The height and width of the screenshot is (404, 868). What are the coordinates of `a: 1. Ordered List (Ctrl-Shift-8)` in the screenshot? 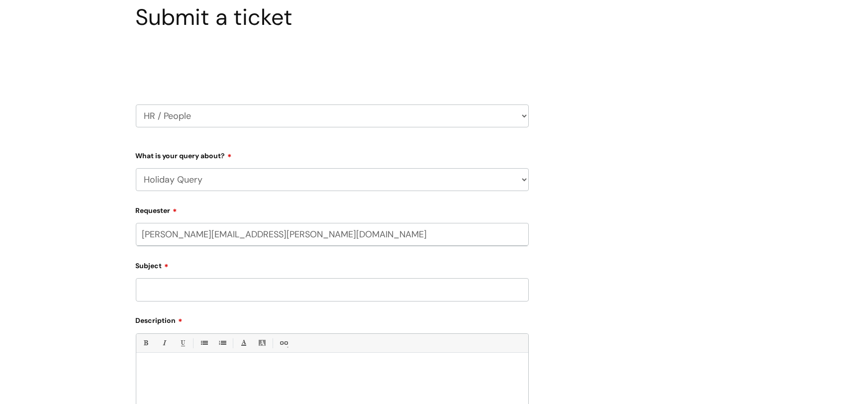 It's located at (222, 343).